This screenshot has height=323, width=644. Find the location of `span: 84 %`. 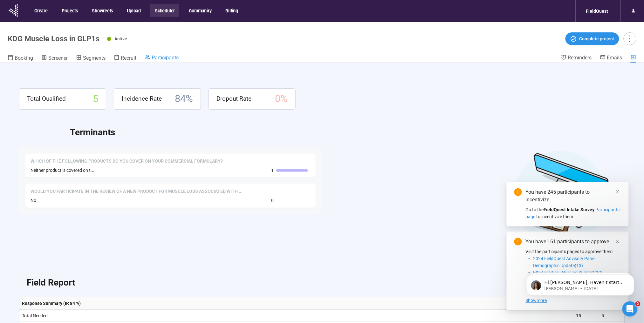

span: 84 % is located at coordinates (184, 99).